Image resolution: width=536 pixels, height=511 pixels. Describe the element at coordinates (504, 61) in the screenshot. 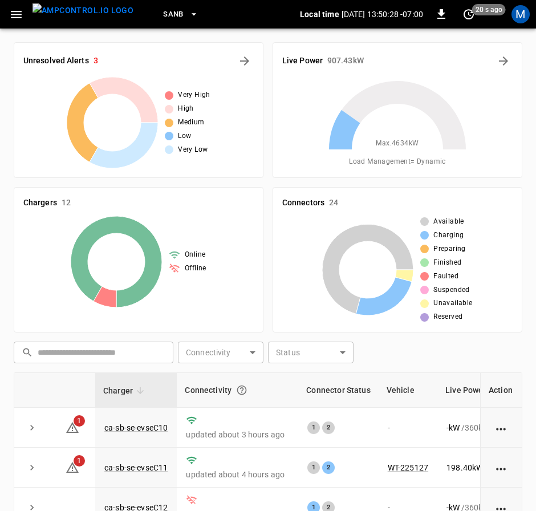

I see `button: Energy Overview` at that location.